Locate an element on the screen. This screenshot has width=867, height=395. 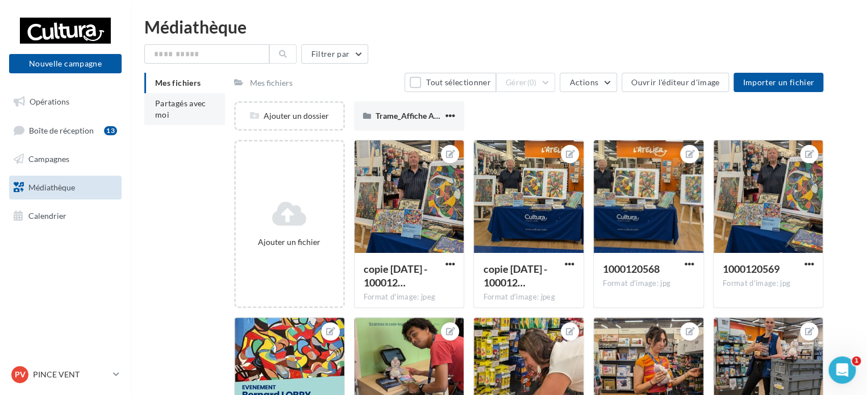
div: Ajouter un fichier is located at coordinates (289, 242).